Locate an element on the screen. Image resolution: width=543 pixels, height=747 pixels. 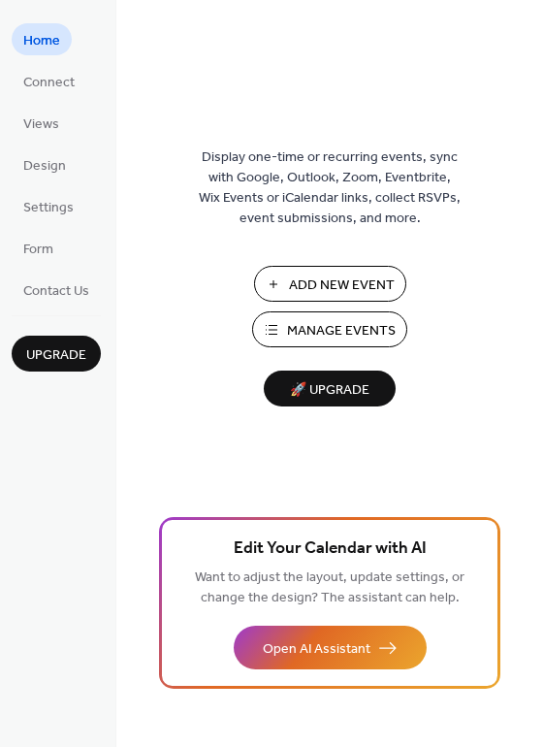
span: Connect is located at coordinates (48, 82).